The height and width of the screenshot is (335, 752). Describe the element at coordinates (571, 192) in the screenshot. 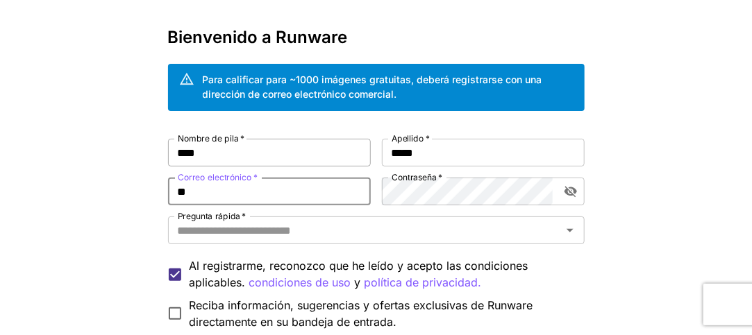

I see `button: alternar visibilidad de contraseña` at that location.